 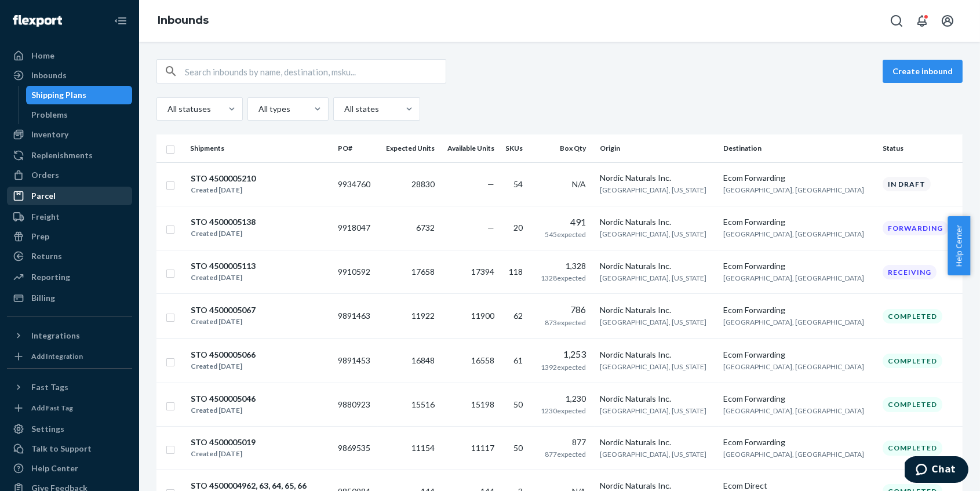 What do you see at coordinates (69, 449) in the screenshot?
I see `button: Talk to Support` at bounding box center [69, 449].